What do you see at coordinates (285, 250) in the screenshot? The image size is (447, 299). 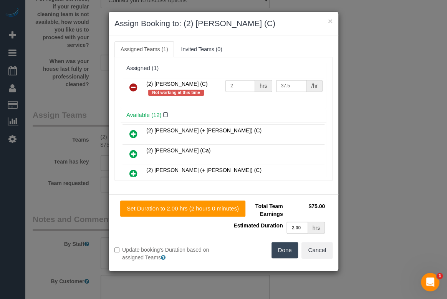 I see `button: Done` at bounding box center [285, 250].